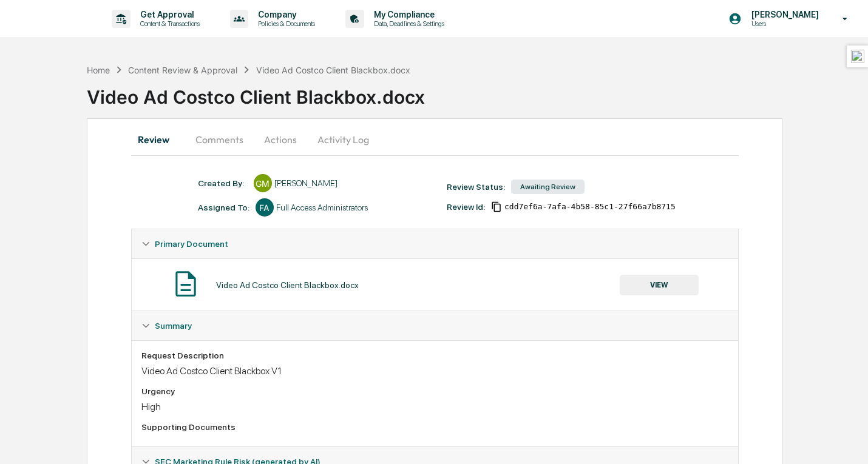  What do you see at coordinates (223, 208) in the screenshot?
I see `div: Assigned To:` at bounding box center [223, 208].